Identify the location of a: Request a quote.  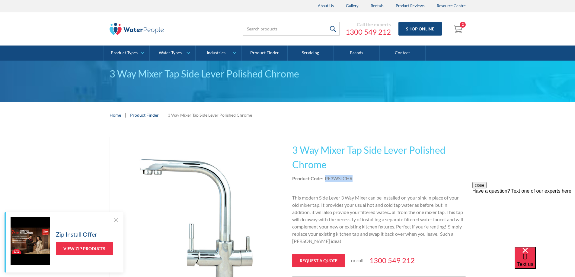
(318, 261).